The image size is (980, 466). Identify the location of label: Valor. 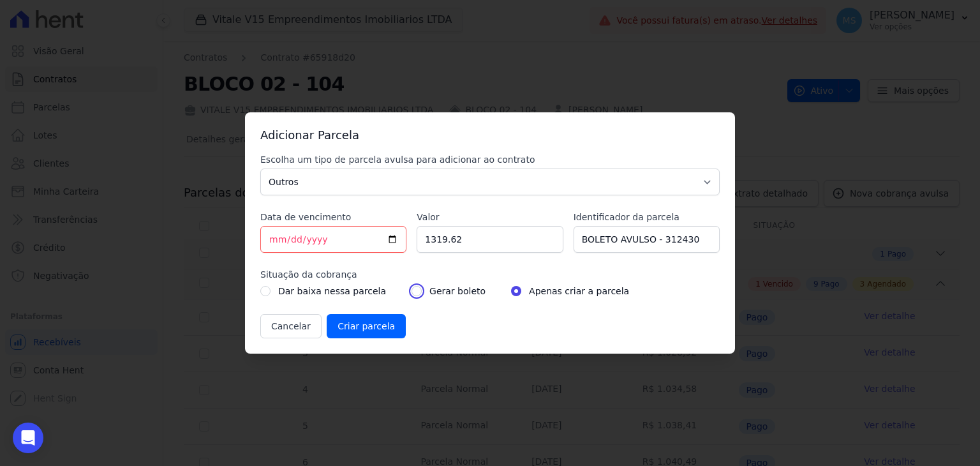
(490, 217).